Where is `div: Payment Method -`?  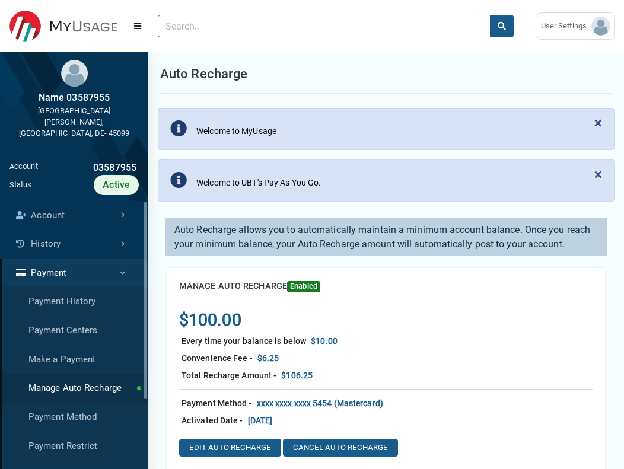 div: Payment Method - is located at coordinates (217, 403).